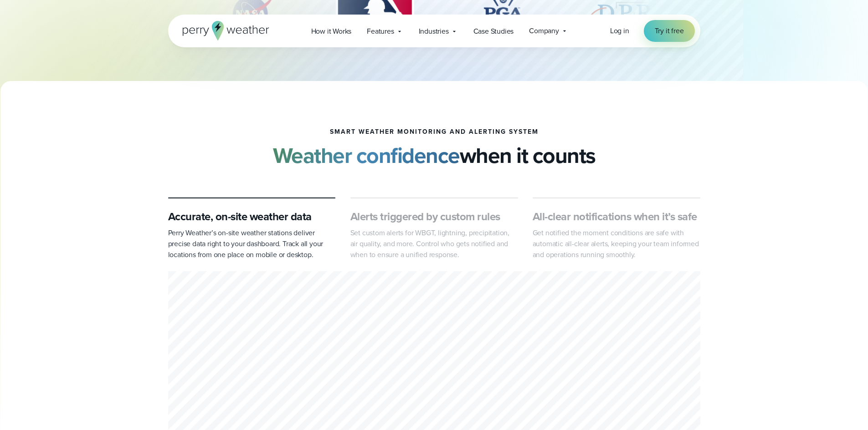 Image resolution: width=868 pixels, height=430 pixels. I want to click on a: Try it free, so click(670, 31).